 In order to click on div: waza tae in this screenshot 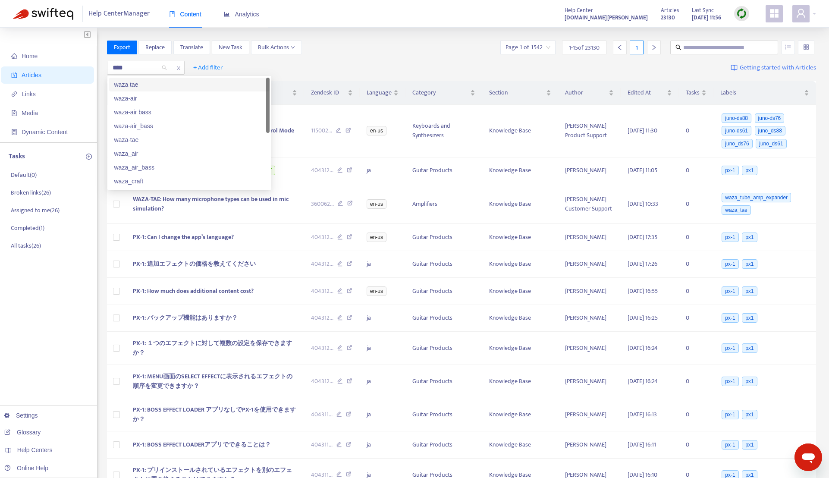, I will do `click(189, 84)`.